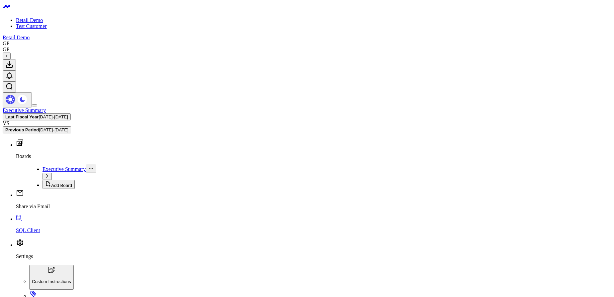 Image resolution: width=614 pixels, height=297 pixels. I want to click on p: Custom Instructions, so click(51, 281).